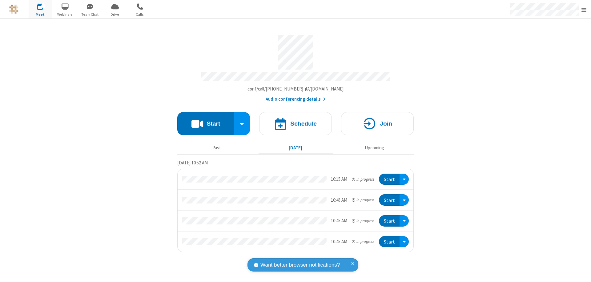 The height and width of the screenshot is (282, 591). I want to click on span: Webinars, so click(65, 14).